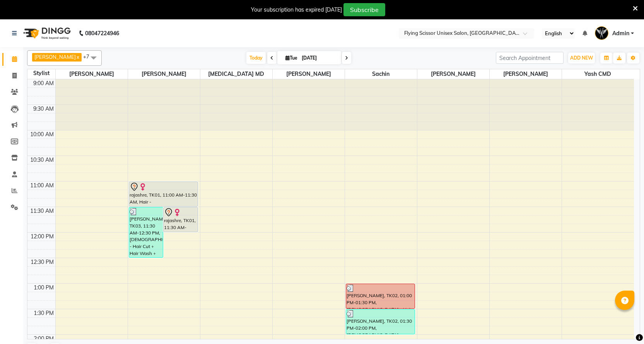 Image resolution: width=644 pixels, height=344 pixels. What do you see at coordinates (257, 58) in the screenshot?
I see `span: Today` at bounding box center [257, 58].